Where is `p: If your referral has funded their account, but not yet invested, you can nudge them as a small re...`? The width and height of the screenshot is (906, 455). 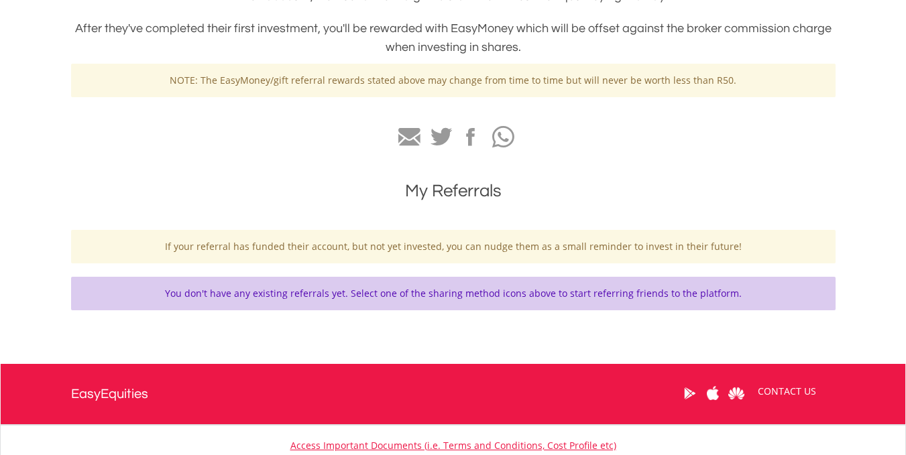
p: If your referral has funded their account, but not yet invested, you can nudge them as a small re... is located at coordinates (453, 247).